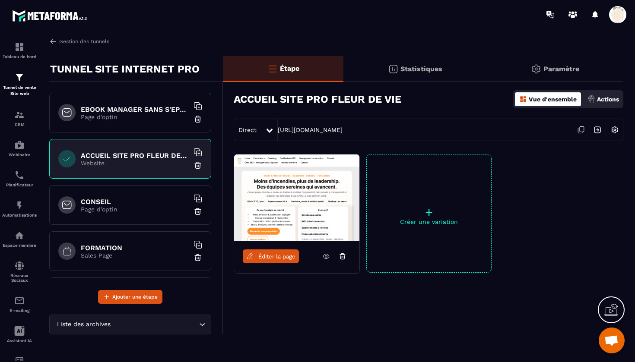 The height and width of the screenshot is (362, 635). I want to click on a: formationformationTableau de bord, so click(19, 51).